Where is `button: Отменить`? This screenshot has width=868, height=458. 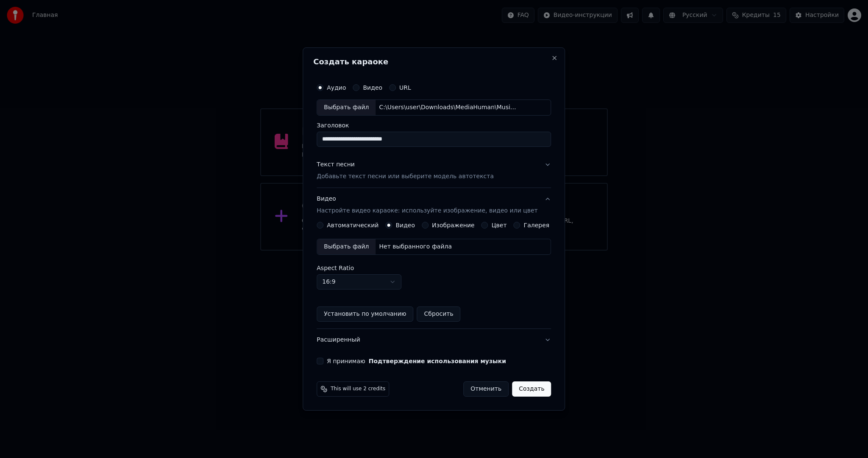 button: Отменить is located at coordinates (485, 389).